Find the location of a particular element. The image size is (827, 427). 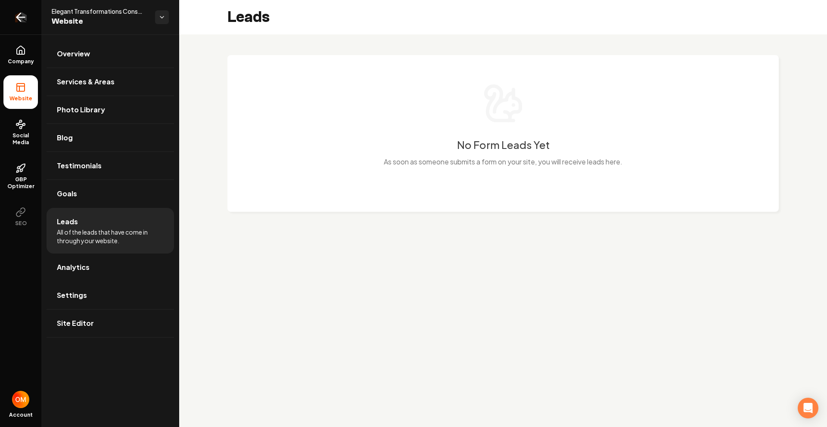

span: Account is located at coordinates (21, 415).